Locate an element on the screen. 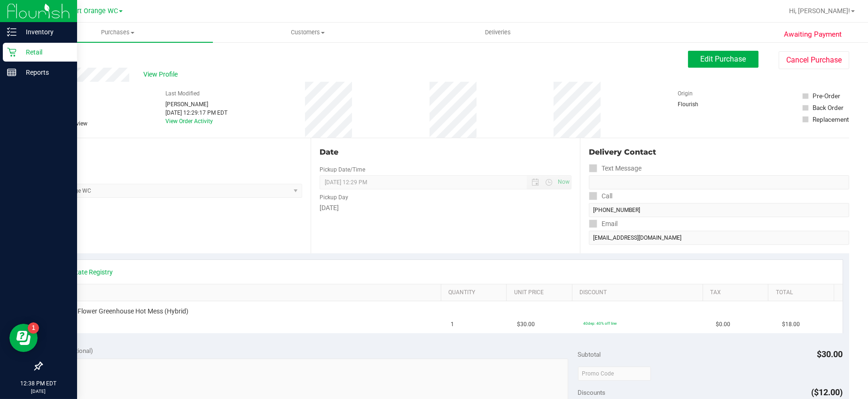 Image resolution: width=868 pixels, height=399 pixels. p: 12:38 PM EDT is located at coordinates (38, 384).